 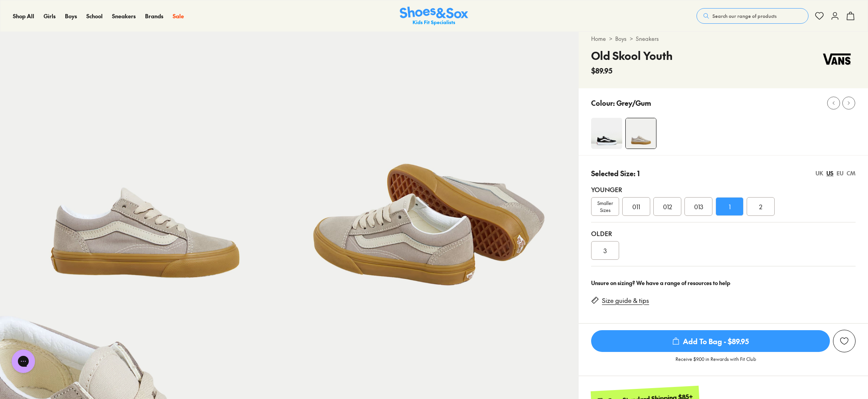 What do you see at coordinates (434, 16) in the screenshot?
I see `img: SNS_Logo_Responsive.svg` at bounding box center [434, 16].